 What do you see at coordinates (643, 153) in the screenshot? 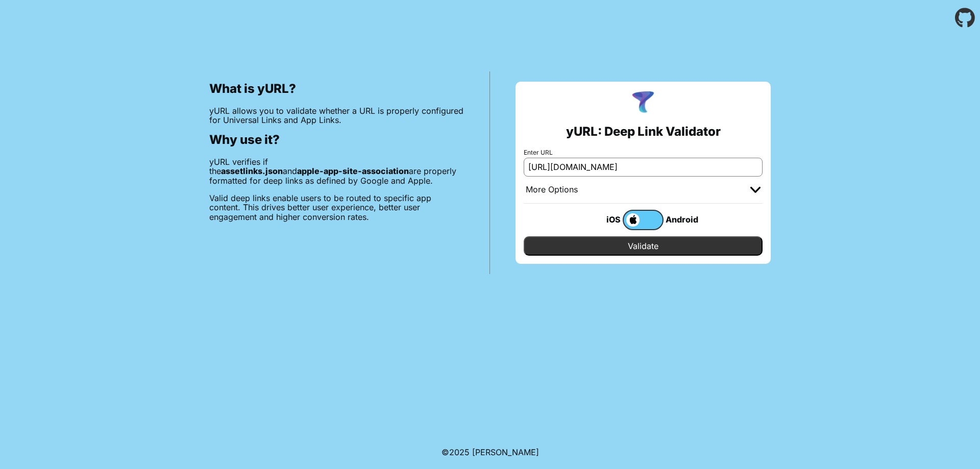
I see `label: Enter URL` at bounding box center [643, 153].